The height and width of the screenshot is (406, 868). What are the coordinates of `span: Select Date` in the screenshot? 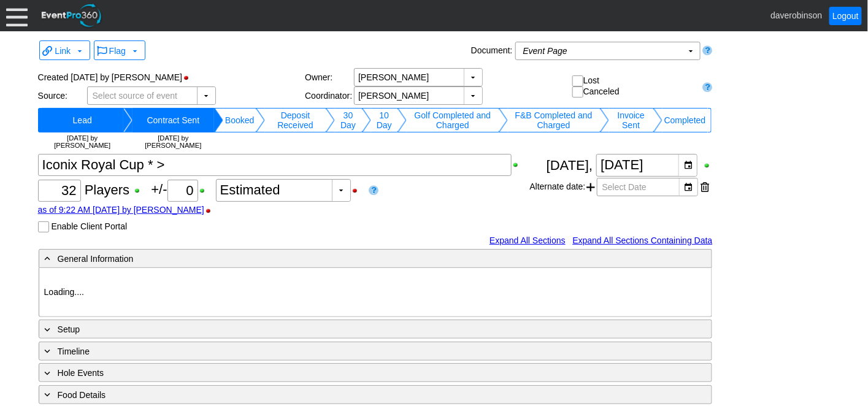 It's located at (625, 187).